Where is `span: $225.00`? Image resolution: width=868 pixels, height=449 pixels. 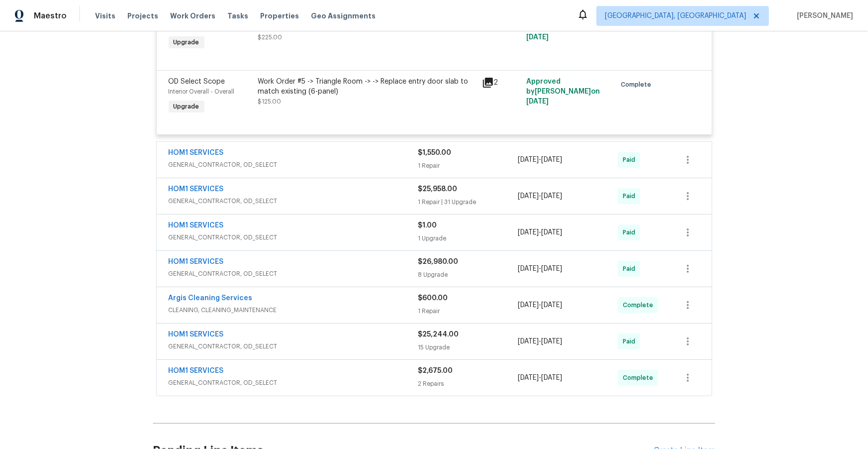
span: $225.00 is located at coordinates (270, 37).